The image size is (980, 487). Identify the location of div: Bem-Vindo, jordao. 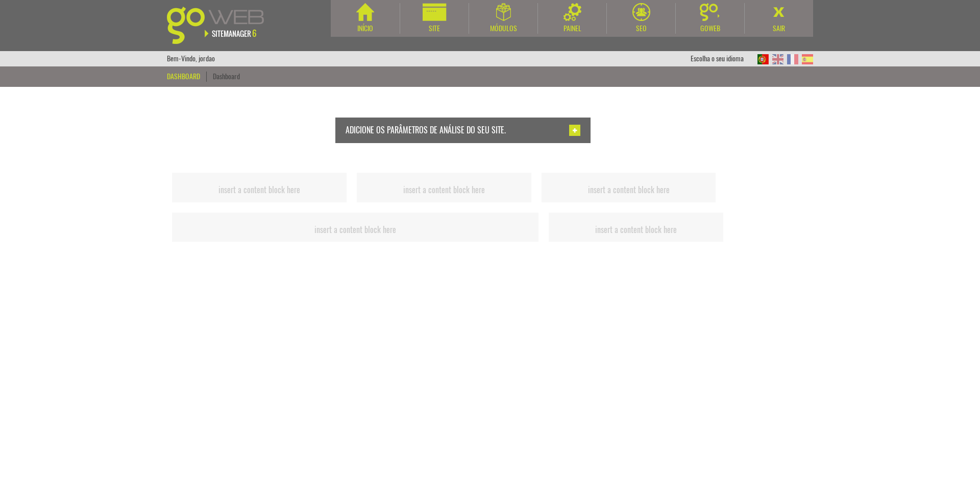
(191, 59).